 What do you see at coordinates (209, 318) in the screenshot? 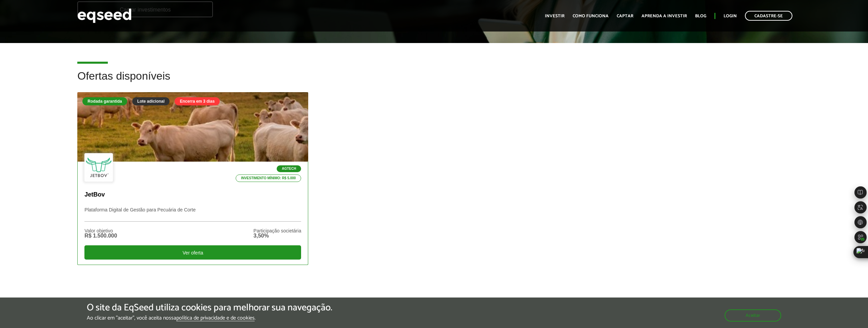
I see `p: Ao clicar em "aceitar", você aceita nossa .` at bounding box center [209, 318].